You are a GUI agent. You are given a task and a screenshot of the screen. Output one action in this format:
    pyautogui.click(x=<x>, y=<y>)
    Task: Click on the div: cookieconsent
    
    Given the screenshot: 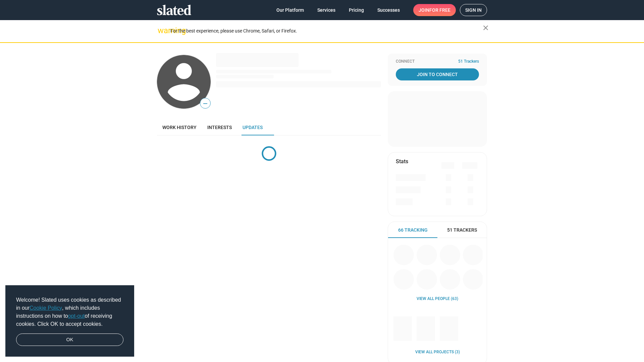 What is the action you would take?
    pyautogui.click(x=70, y=321)
    